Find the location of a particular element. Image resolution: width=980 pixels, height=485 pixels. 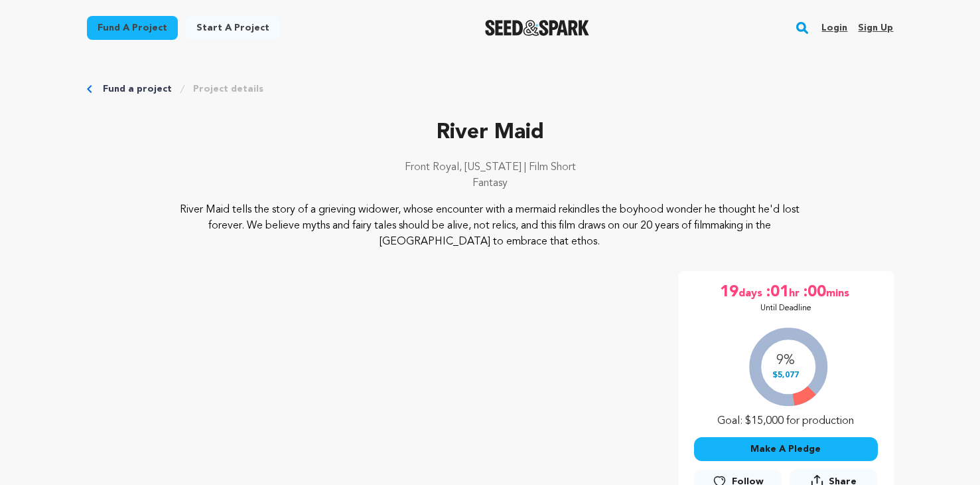

div: Breadcrumb is located at coordinates (490, 89).